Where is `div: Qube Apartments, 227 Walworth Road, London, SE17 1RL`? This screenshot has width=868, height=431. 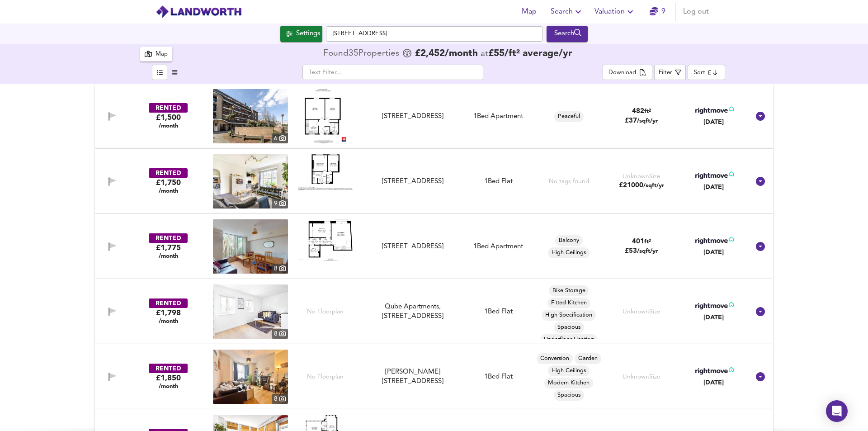 div: Qube Apartments, 227 Walworth Road, London, SE17 1RL is located at coordinates (413, 312).